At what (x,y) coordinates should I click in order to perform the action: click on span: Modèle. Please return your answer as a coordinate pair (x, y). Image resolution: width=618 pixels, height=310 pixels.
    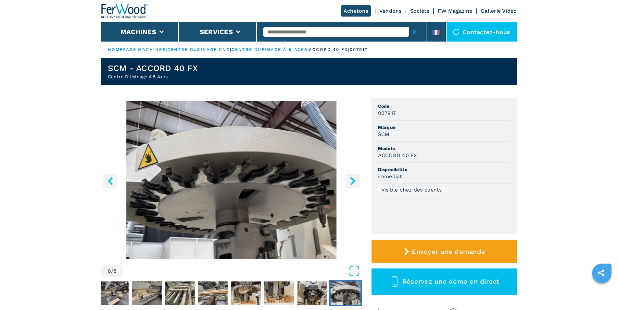
    Looking at the image, I should click on (444, 148).